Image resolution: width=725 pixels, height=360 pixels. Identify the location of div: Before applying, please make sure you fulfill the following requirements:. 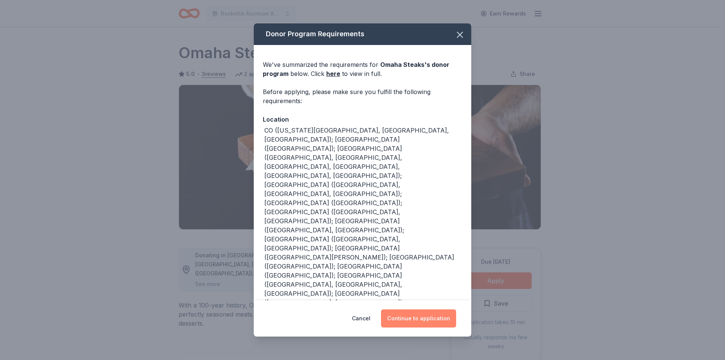
(362, 96).